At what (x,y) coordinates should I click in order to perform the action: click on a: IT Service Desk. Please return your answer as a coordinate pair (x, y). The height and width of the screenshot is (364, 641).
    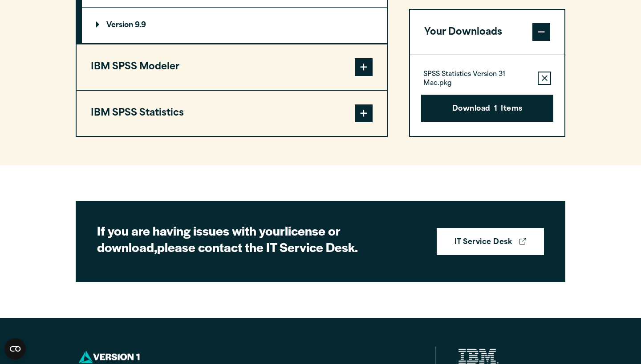
    Looking at the image, I should click on (490, 242).